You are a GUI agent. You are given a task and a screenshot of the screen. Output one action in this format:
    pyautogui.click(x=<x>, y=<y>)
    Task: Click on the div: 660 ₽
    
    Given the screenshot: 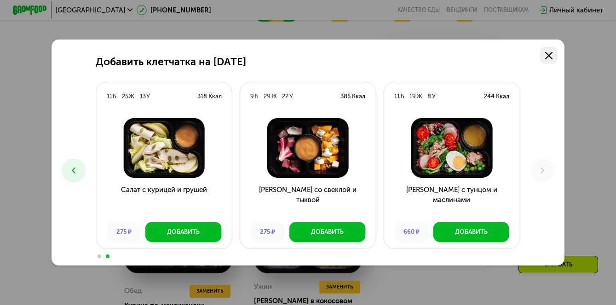 What is the action you would take?
    pyautogui.click(x=411, y=232)
    